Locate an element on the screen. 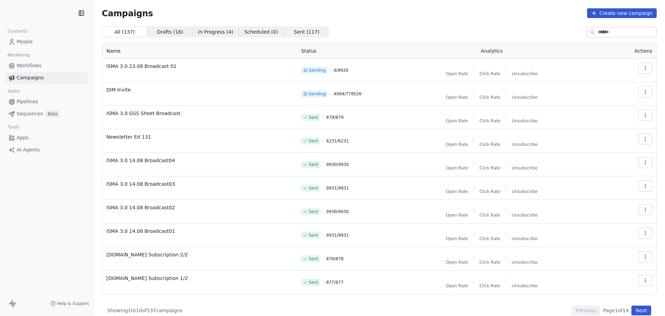 This screenshot has width=665, height=316. button: Previous is located at coordinates (586, 311).